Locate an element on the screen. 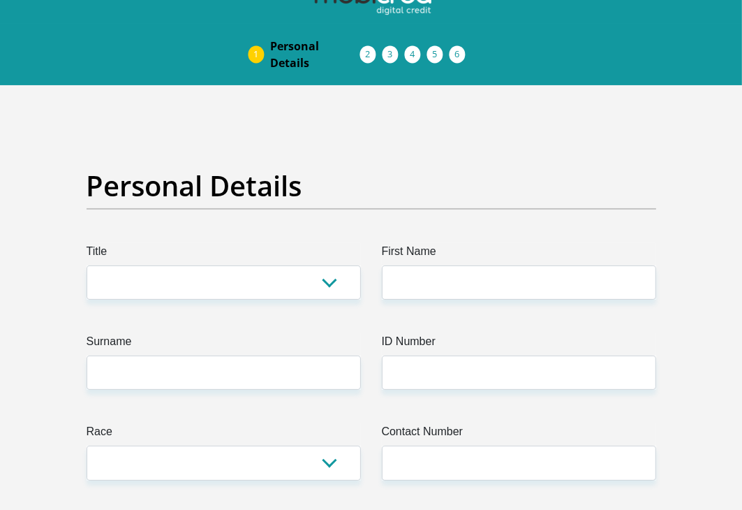 The width and height of the screenshot is (742, 510). input: ID Number is located at coordinates (519, 372).